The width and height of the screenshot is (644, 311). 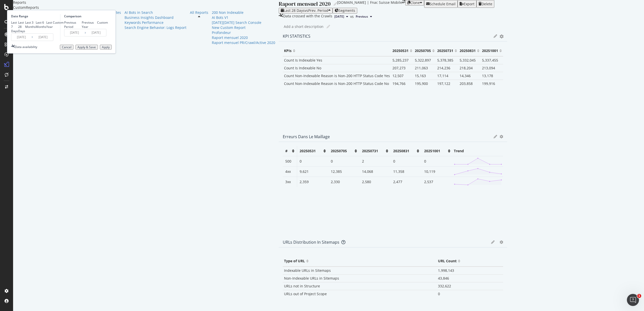 I want to click on span: URLs not in Structure, so click(x=302, y=286).